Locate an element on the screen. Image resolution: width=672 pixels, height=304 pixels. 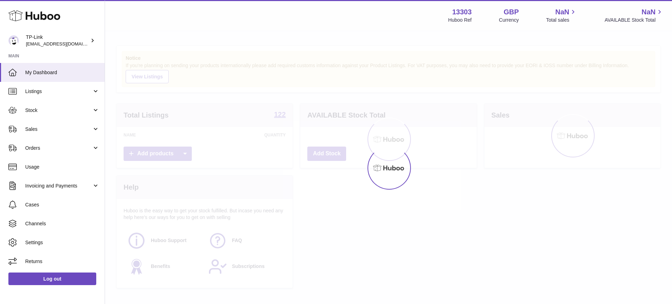
strong: 13303 is located at coordinates (462, 12).